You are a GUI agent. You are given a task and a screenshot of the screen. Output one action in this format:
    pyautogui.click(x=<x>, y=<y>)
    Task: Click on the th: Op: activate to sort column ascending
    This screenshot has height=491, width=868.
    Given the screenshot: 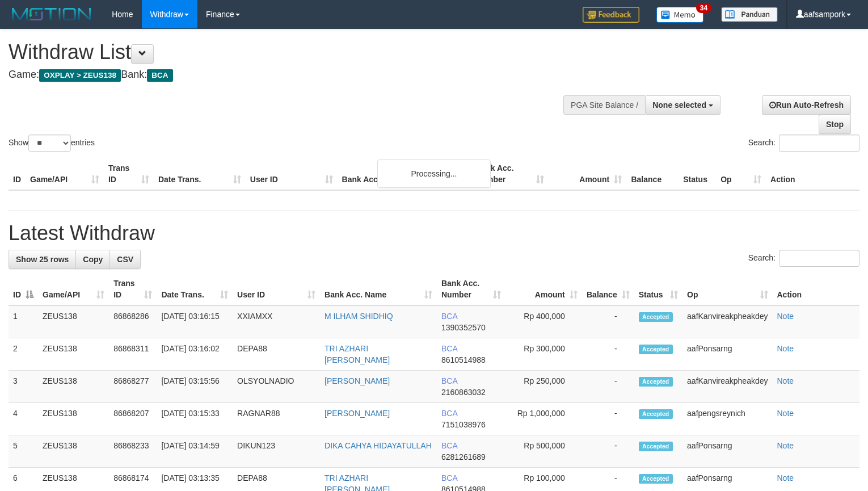 What is the action you would take?
    pyautogui.click(x=727, y=289)
    